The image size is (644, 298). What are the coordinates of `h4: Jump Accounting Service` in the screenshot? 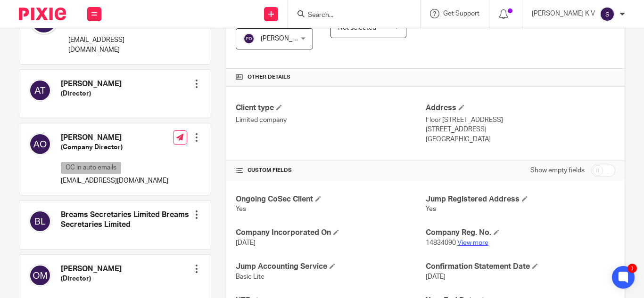 It's located at (330, 266).